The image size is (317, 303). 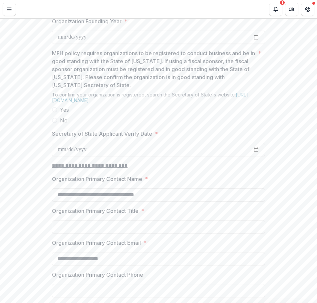 What do you see at coordinates (158, 99) in the screenshot?
I see `div: To confirm your organization is registered, search the Secretary of State's website:` at bounding box center [158, 99].